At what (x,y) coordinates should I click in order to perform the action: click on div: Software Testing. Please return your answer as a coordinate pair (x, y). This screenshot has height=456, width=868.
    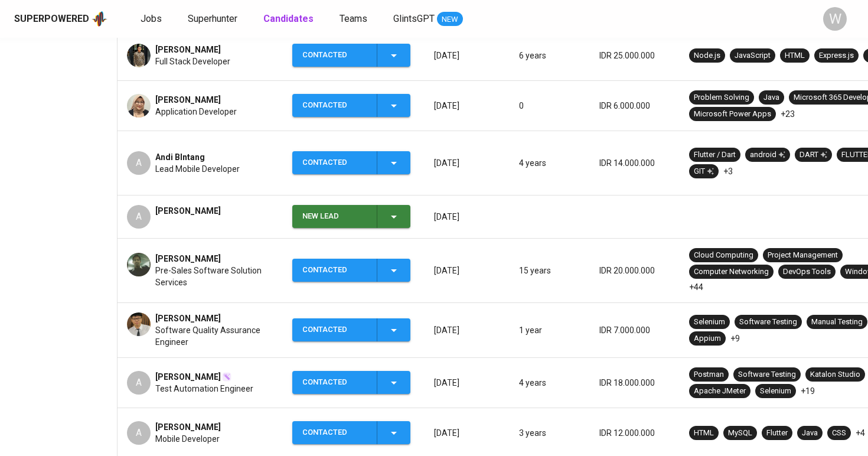
    Looking at the image, I should click on (767, 375).